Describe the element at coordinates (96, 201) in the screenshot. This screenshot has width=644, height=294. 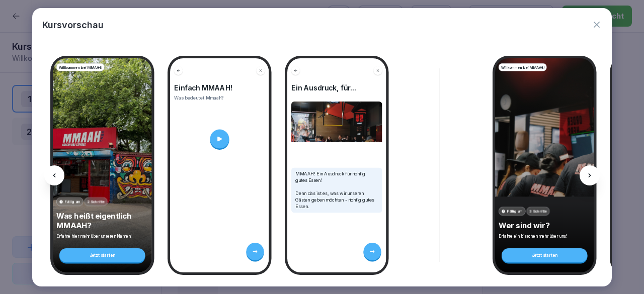
I see `p: 2 Schritte` at that location.